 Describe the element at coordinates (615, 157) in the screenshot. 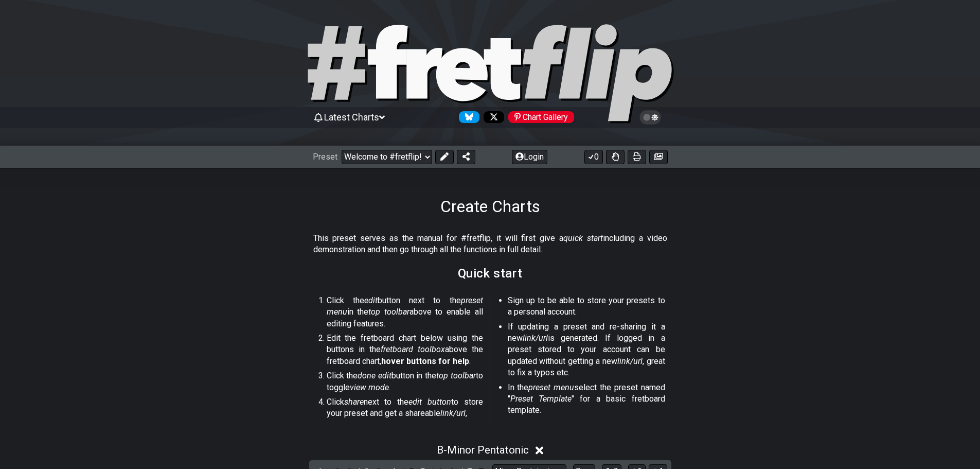

I see `button: Toggle Dexterity for all fretkits` at that location.